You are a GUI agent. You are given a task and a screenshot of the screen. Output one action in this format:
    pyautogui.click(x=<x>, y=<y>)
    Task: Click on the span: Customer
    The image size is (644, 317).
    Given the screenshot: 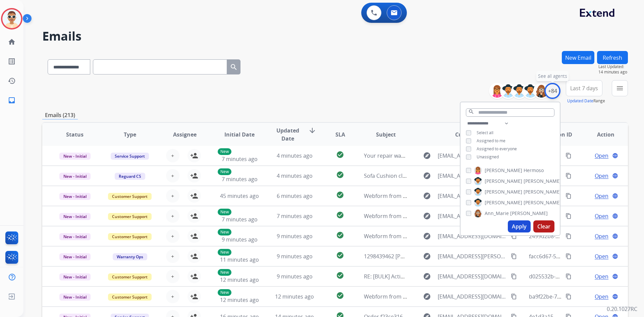 What is the action you would take?
    pyautogui.click(x=468, y=134)
    